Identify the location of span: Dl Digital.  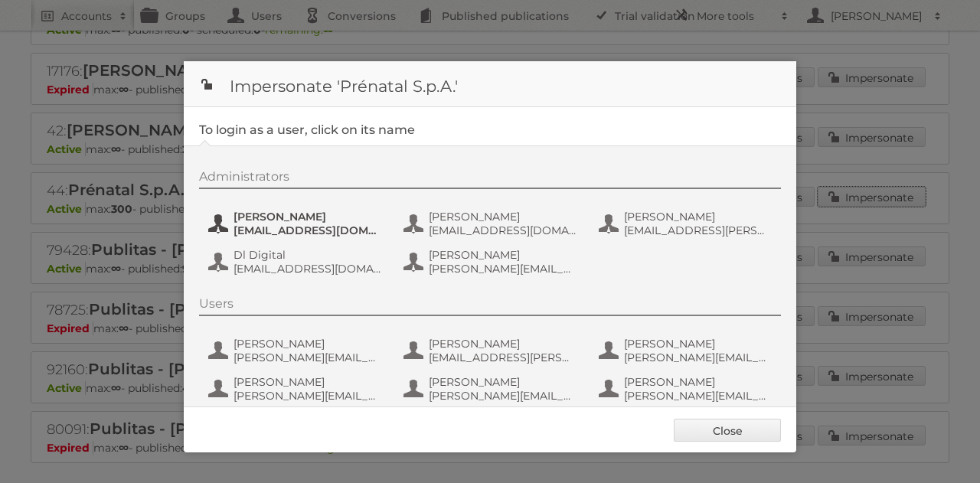
(308, 254).